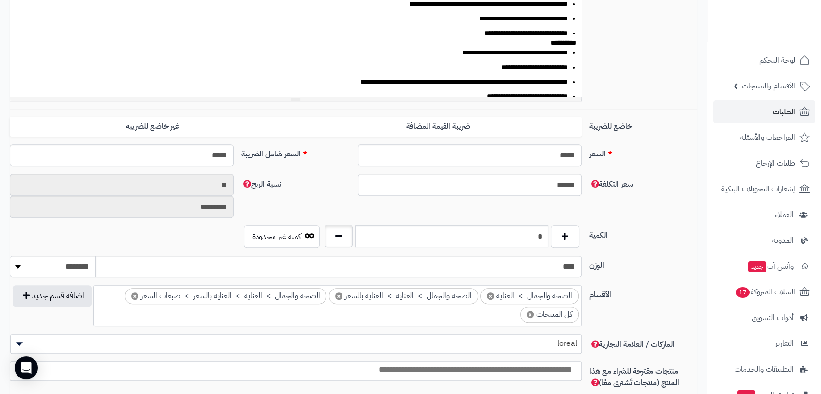 The width and height of the screenshot is (821, 394). Describe the element at coordinates (764, 112) in the screenshot. I see `a: الطلبات` at that location.